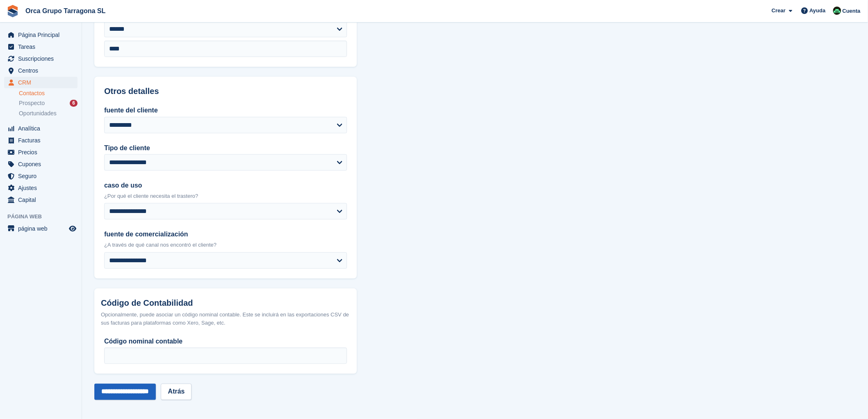 Image resolution: width=868 pixels, height=419 pixels. Describe the element at coordinates (43, 71) in the screenshot. I see `span: Centros` at that location.